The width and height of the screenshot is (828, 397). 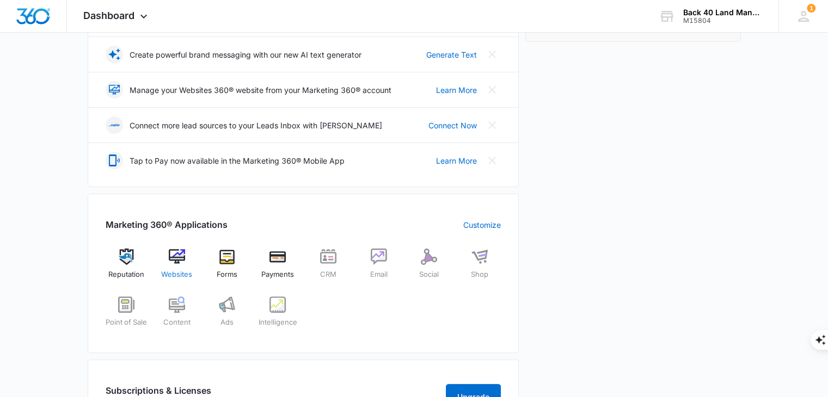 What do you see at coordinates (227, 268) in the screenshot?
I see `a: Forms` at bounding box center [227, 268].